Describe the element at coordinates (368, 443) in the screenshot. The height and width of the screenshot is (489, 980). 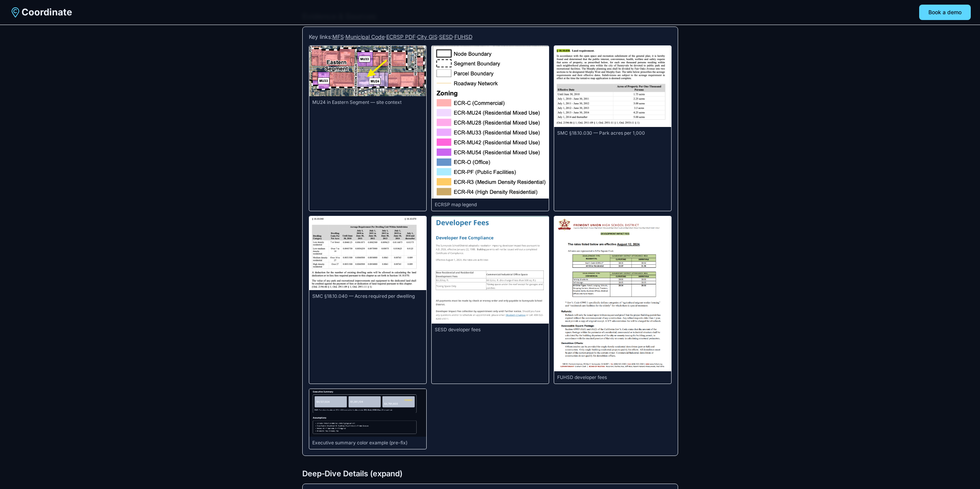
I see `figcaption: Executive summary color example (pre-fix)` at that location.